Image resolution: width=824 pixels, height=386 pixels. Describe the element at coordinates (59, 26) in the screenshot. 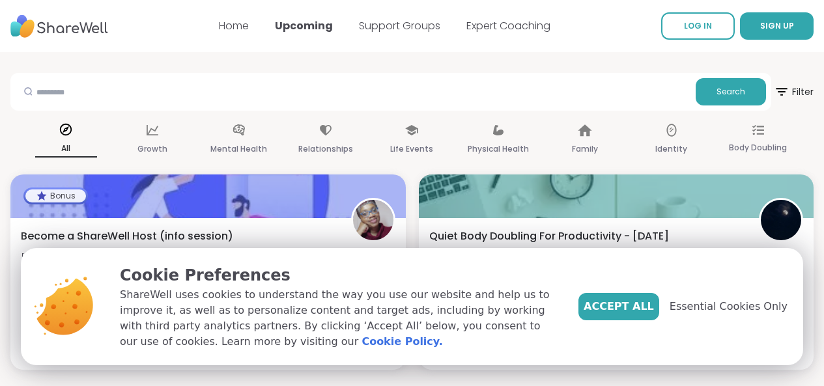

I see `img: ShareWell Nav Logo` at that location.